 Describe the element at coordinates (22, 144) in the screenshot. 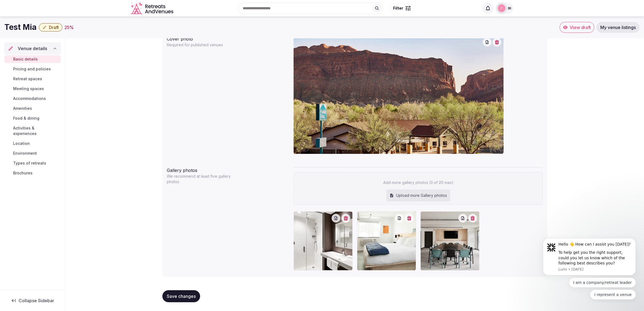

I see `span: Location` at that location.